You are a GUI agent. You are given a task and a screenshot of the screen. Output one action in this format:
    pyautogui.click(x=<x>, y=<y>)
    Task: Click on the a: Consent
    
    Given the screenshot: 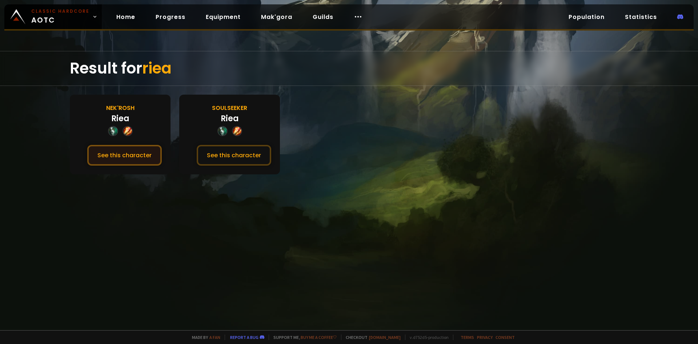 What is the action you would take?
    pyautogui.click(x=505, y=337)
    